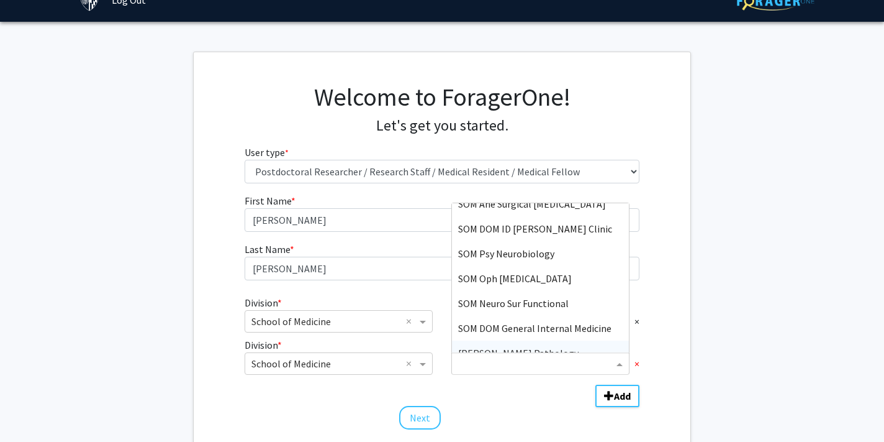 The image size is (884, 442). I want to click on ng-dropdown-panel: Options list, so click(540, 278).